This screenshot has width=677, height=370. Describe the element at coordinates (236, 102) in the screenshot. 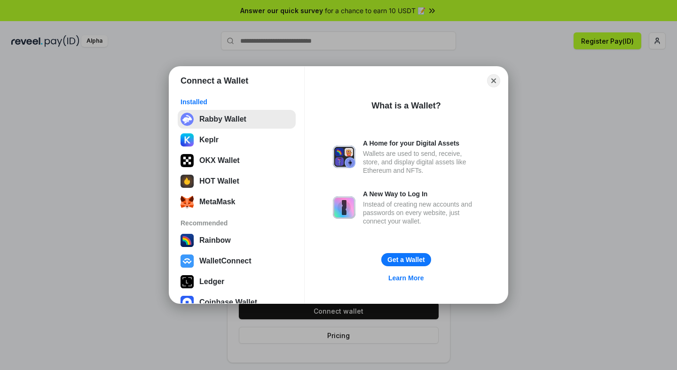

I see `div: Installed` at that location.